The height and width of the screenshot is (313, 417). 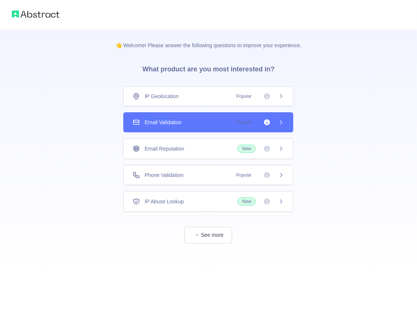 What do you see at coordinates (161, 96) in the screenshot?
I see `span: IP Geolocation` at bounding box center [161, 96].